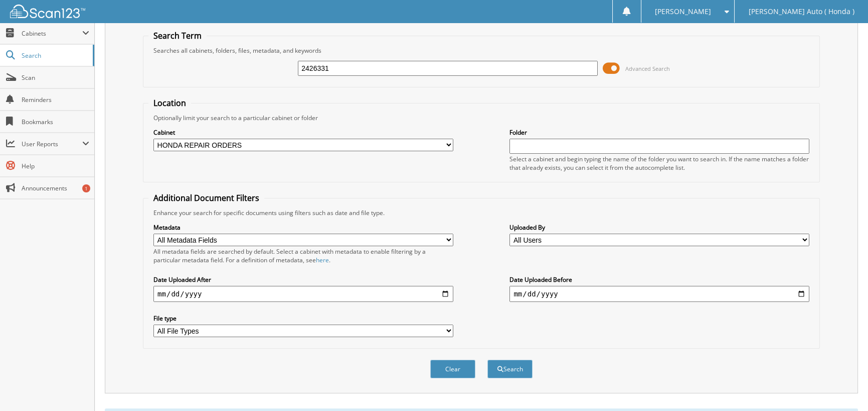  Describe the element at coordinates (48, 11) in the screenshot. I see `img: scan123-logo-white.svg` at that location.